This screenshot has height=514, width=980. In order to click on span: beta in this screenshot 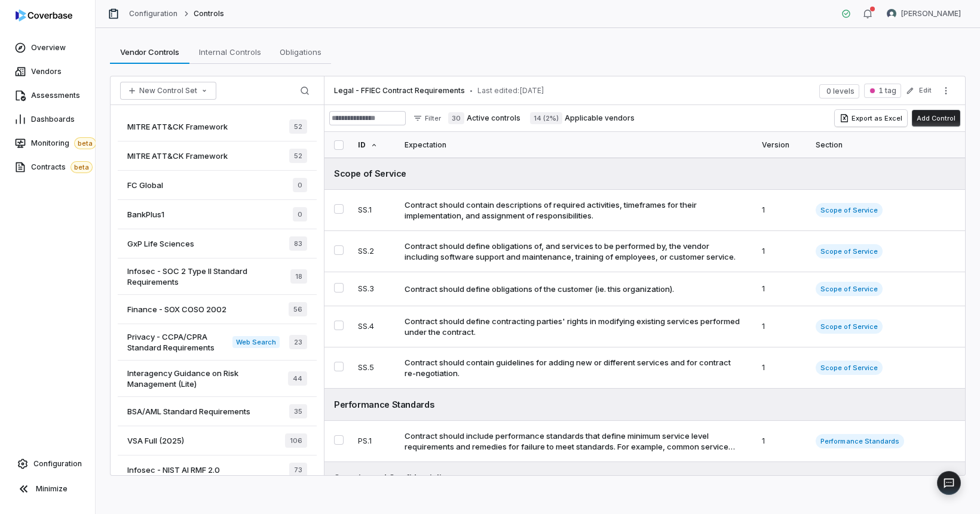, I will do `click(85, 144)`.